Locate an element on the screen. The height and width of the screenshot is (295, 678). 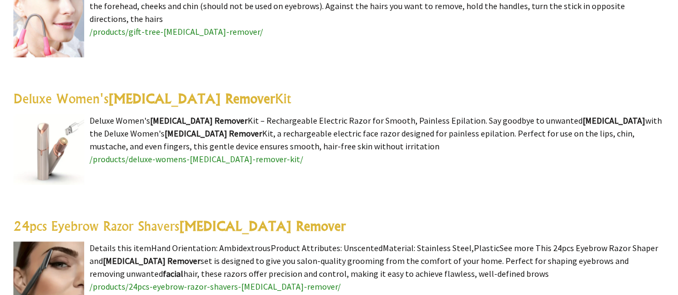
highlight: facial is located at coordinates (173, 274).